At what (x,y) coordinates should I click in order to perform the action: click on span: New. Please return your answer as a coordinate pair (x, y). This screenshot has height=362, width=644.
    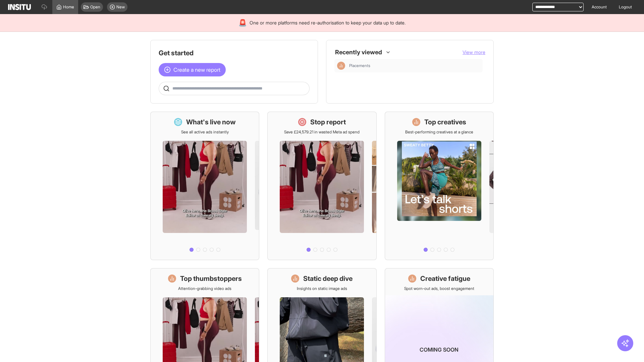
    Looking at the image, I should click on (120, 7).